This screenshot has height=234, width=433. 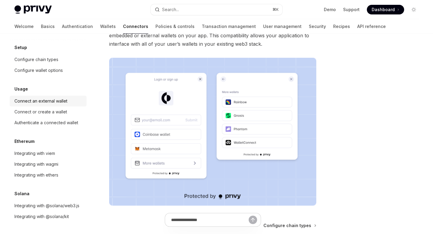 What do you see at coordinates (41, 112) in the screenshot?
I see `div: Connect or create a wallet` at bounding box center [41, 112].